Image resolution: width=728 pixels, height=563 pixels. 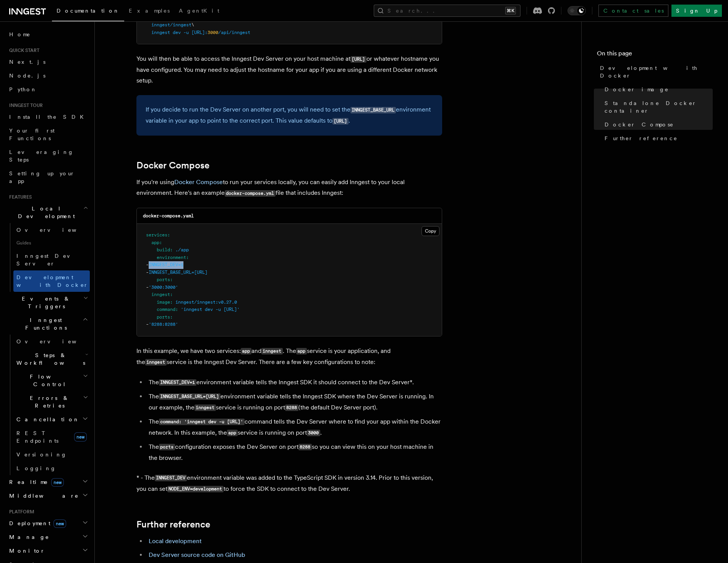 I want to click on span: Steps & Workflows, so click(x=49, y=359).